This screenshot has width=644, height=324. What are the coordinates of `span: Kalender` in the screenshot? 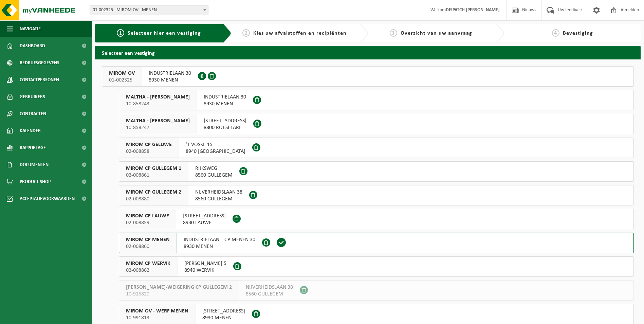 It's located at (30, 131).